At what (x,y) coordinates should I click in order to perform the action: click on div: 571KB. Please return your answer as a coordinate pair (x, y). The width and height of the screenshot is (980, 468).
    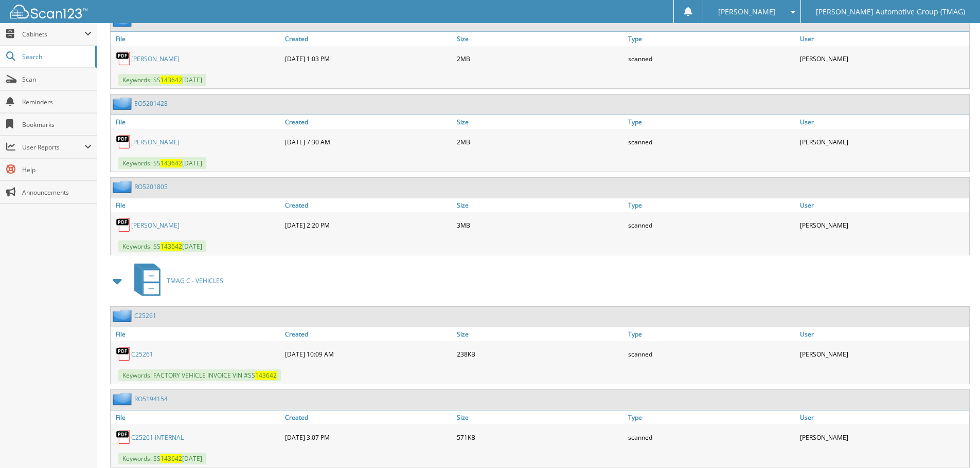
    Looking at the image, I should click on (540, 438).